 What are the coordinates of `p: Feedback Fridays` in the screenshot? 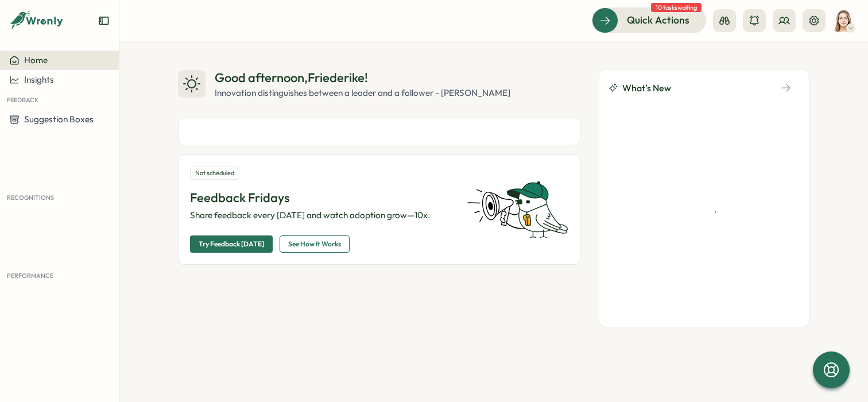 It's located at (321, 198).